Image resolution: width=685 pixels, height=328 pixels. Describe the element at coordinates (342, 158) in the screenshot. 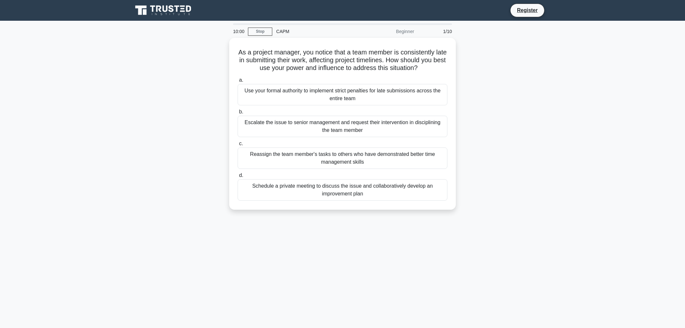

I see `div: Reassign the team member's tasks to others who have demonstrated better time management skills` at that location.